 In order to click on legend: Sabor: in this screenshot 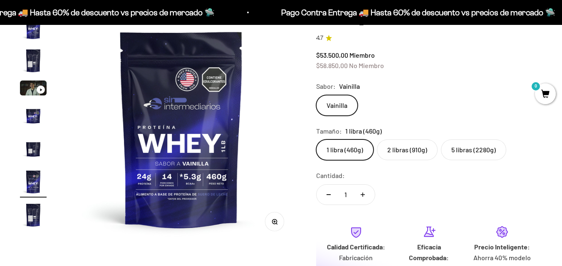, I will do `click(326, 86)`.